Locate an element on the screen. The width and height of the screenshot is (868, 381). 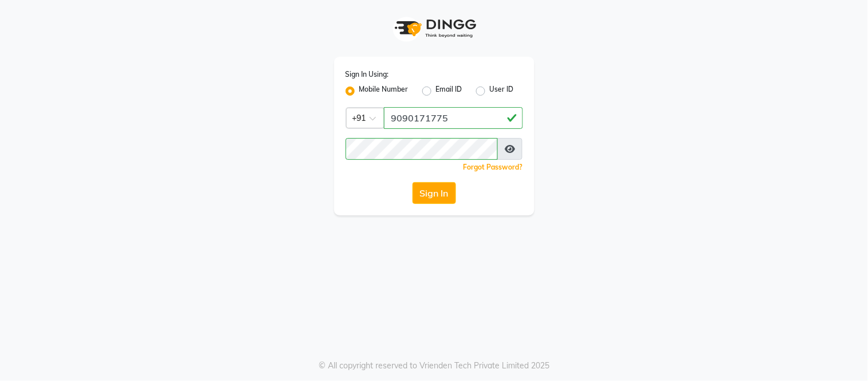
label: User ID is located at coordinates (502, 91).